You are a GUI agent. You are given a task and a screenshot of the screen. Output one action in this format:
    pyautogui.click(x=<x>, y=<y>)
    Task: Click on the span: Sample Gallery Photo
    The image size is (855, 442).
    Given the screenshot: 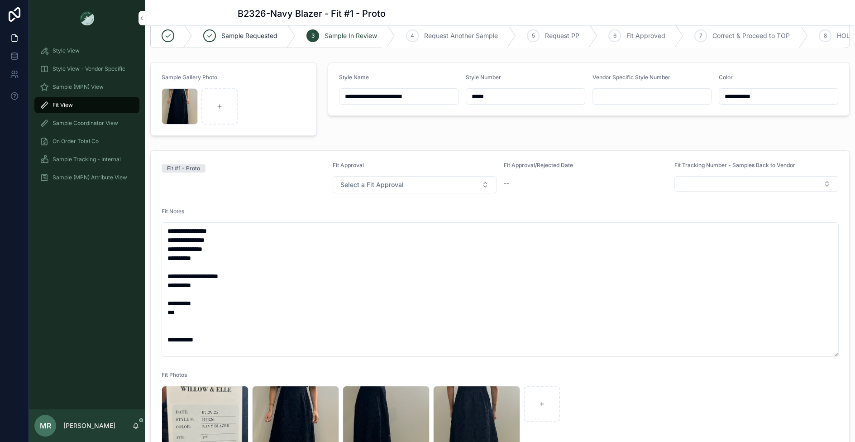 What is the action you would take?
    pyautogui.click(x=189, y=77)
    